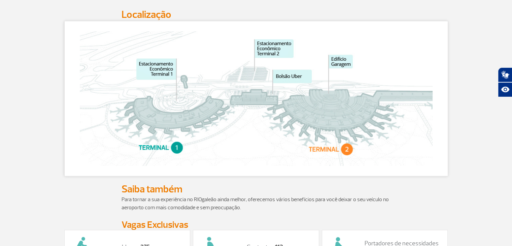 This screenshot has width=512, height=246. Describe the element at coordinates (256, 203) in the screenshot. I see `p: Para tornar a sua experiência no RIOgaleão ainda melhor, oferecemos vários benefícios para você d...` at that location.